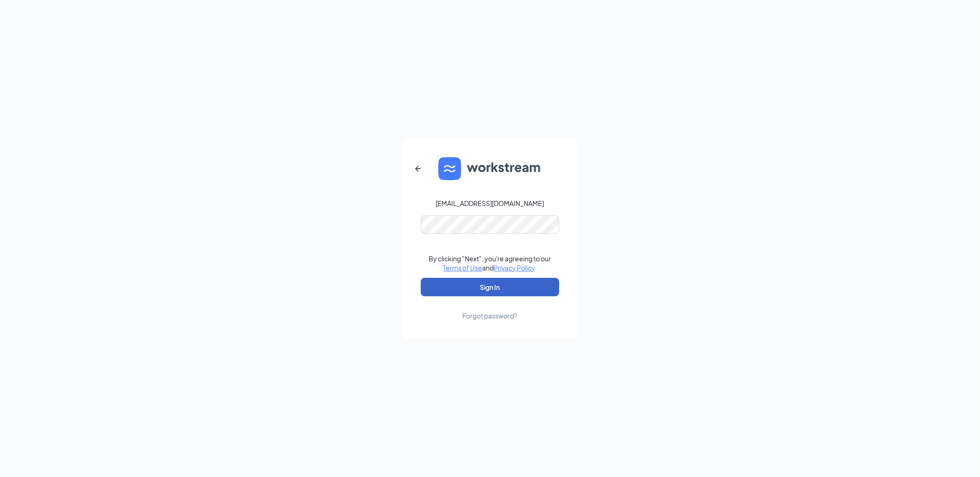 Image resolution: width=980 pixels, height=477 pixels. I want to click on a: Forgot password?, so click(490, 309).